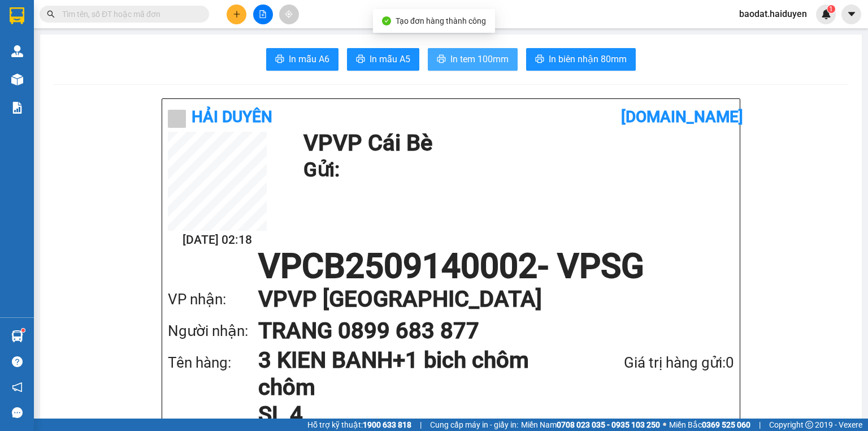  I want to click on div: 0789345633, so click(49, 45).